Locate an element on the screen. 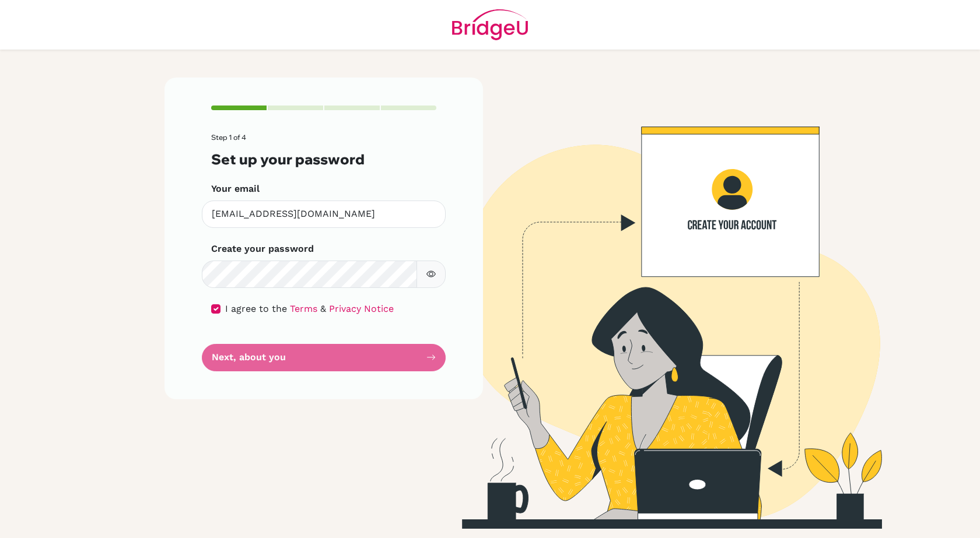 This screenshot has height=538, width=980. span: Step 1 of 4 is located at coordinates (229, 137).